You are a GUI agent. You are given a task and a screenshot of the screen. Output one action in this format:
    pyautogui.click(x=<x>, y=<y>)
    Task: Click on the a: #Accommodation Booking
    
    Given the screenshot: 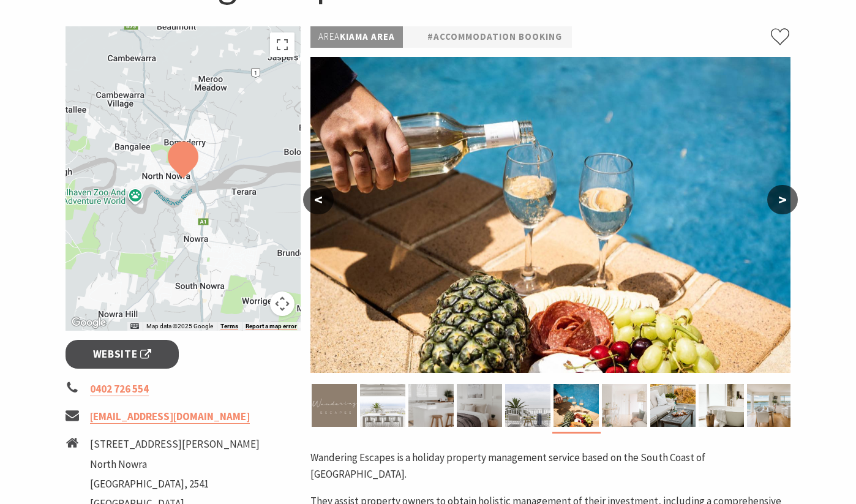 What is the action you would take?
    pyautogui.click(x=495, y=37)
    